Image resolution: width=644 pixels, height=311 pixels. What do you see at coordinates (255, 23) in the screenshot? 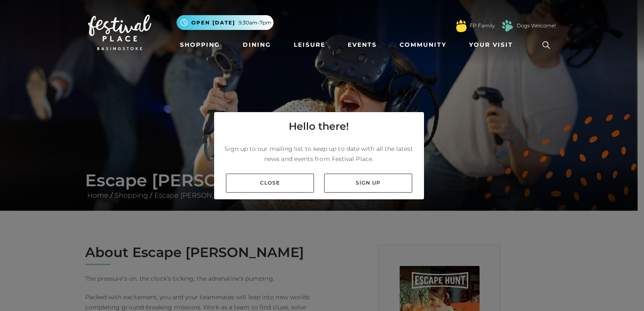
I see `span: 9.30am-7pm` at bounding box center [255, 23].